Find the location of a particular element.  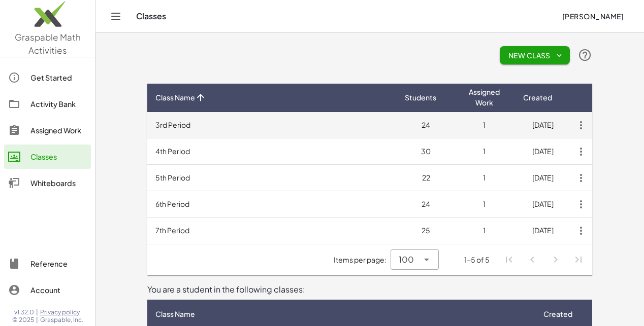

div: Activity Bank is located at coordinates (59, 104).